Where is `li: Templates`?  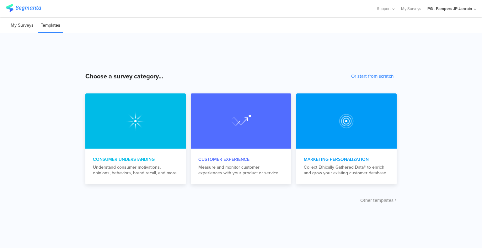 li: Templates is located at coordinates (51, 25).